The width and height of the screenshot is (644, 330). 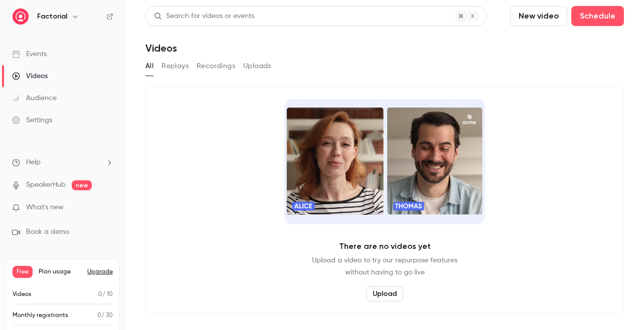 I want to click on button: New video, so click(x=539, y=16).